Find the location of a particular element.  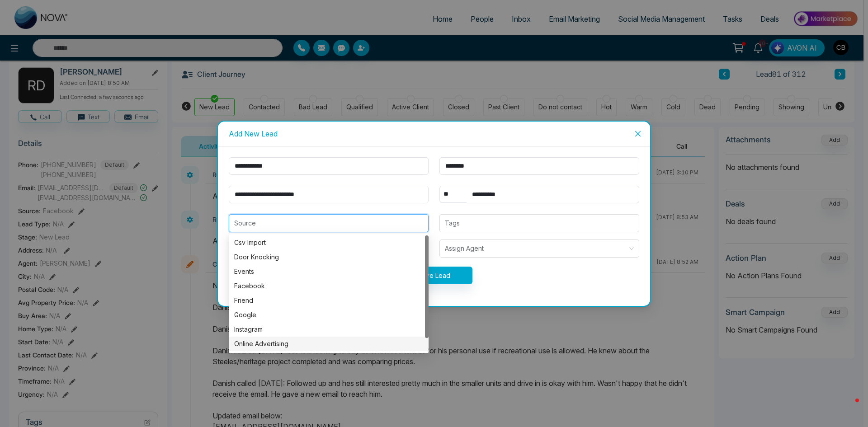

div: Add New Lead is located at coordinates (434, 134).